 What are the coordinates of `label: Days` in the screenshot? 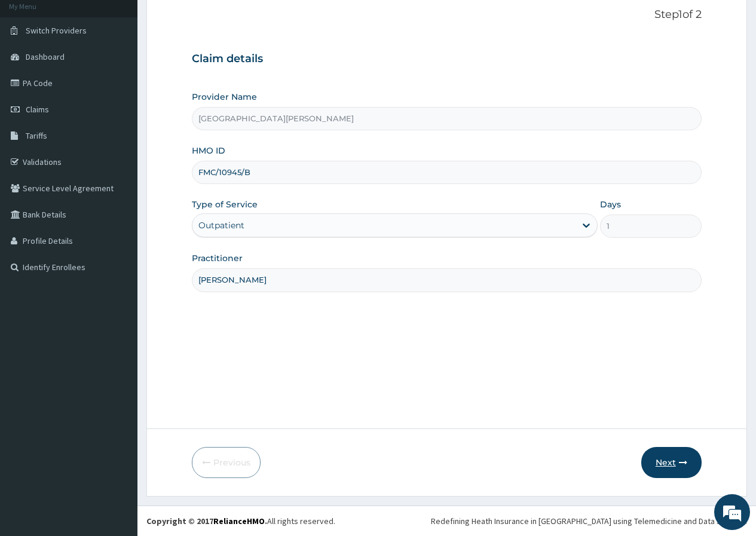 It's located at (610, 205).